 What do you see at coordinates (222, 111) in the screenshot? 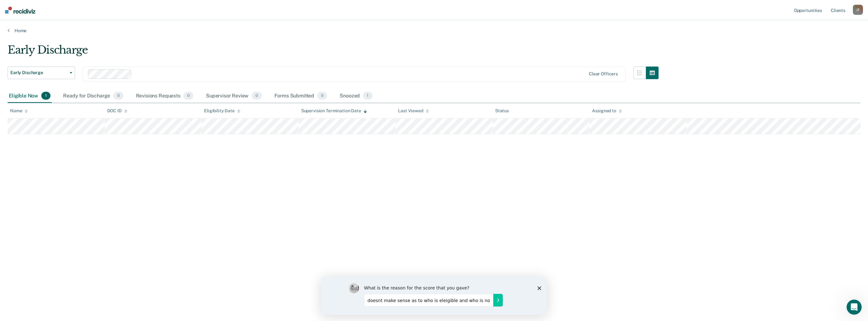
I see `div: Eligibility Date` at bounding box center [222, 111].